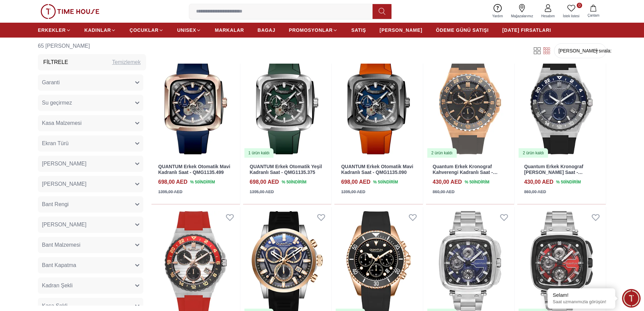 The image size is (644, 311). I want to click on a: Mağazalarımız, so click(522, 11).